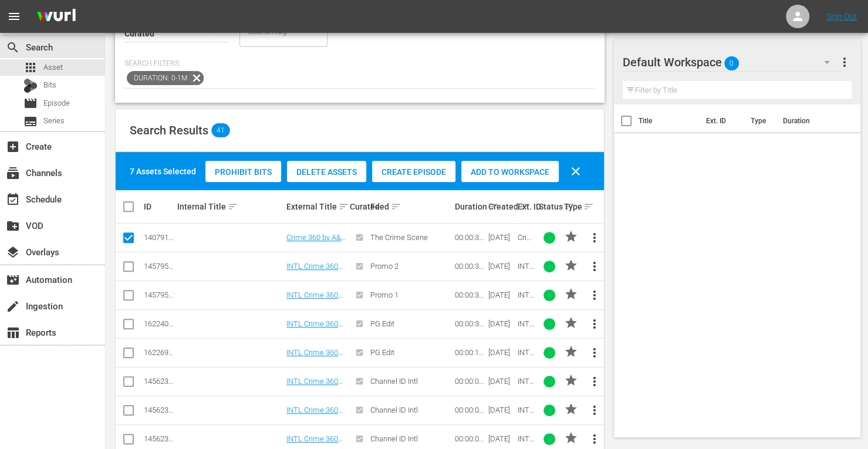 This screenshot has width=868, height=449. What do you see at coordinates (359, 63) in the screenshot?
I see `p: Search Filters:` at bounding box center [359, 63].